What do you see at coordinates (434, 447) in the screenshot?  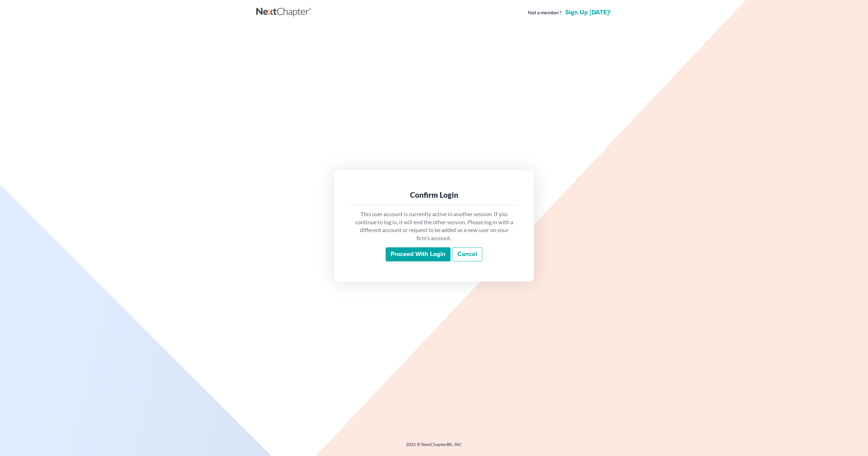 I see `div: 2025 © NextChapterBK, INC` at bounding box center [434, 447].